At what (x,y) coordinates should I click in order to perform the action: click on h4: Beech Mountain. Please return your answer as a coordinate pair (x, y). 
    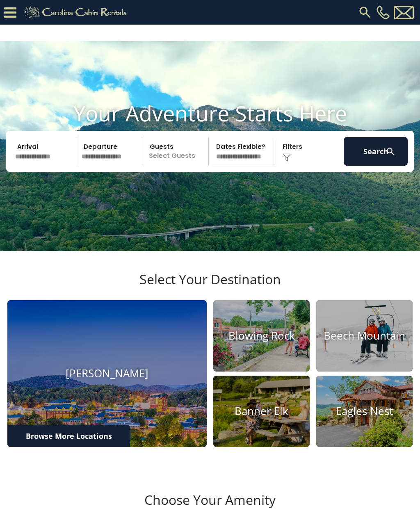
    Looking at the image, I should click on (364, 336).